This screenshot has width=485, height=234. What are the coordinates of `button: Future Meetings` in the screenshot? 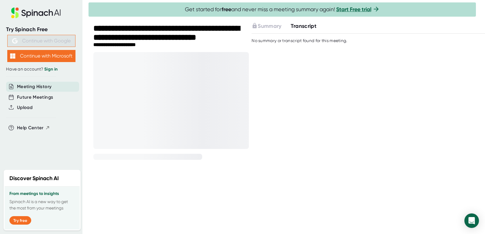 It's located at (35, 97).